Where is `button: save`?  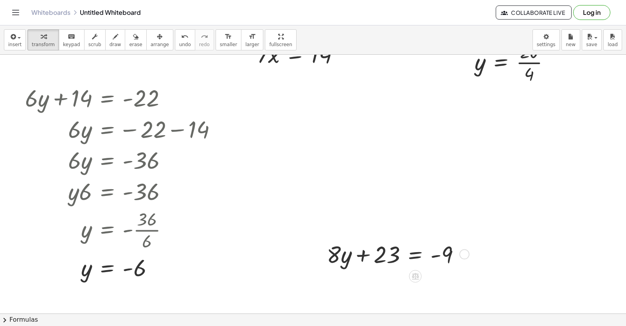 button: save is located at coordinates (592, 40).